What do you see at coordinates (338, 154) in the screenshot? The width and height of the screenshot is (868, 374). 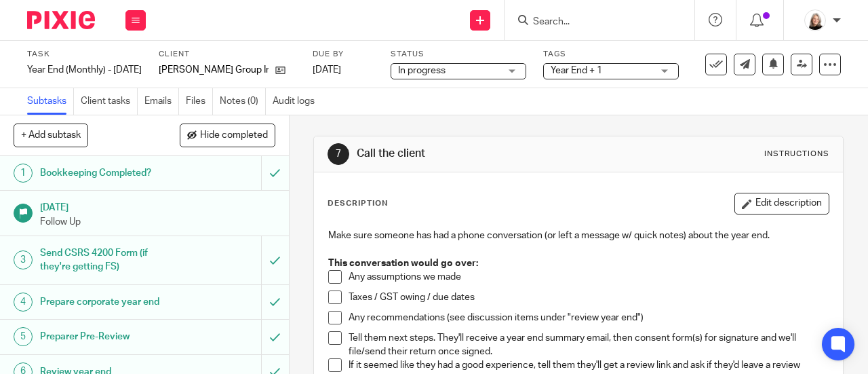 I see `div: 7` at bounding box center [338, 154].